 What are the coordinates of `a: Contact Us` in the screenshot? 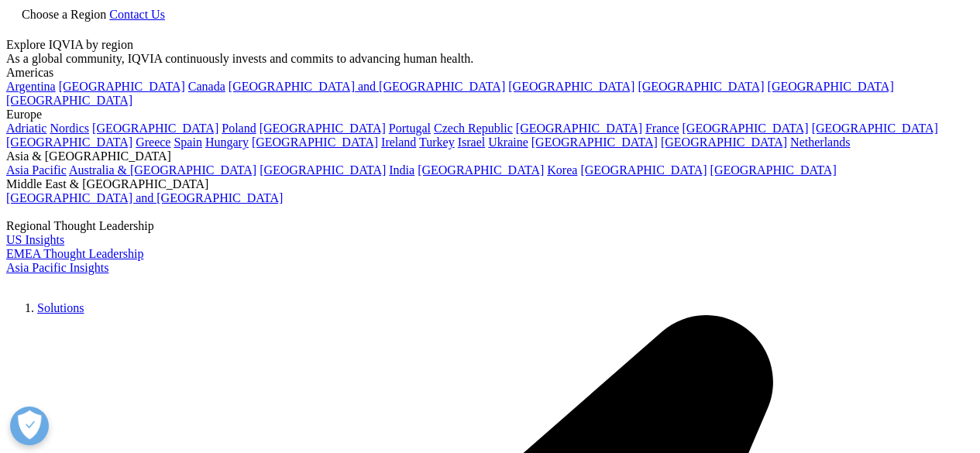 It's located at (137, 14).